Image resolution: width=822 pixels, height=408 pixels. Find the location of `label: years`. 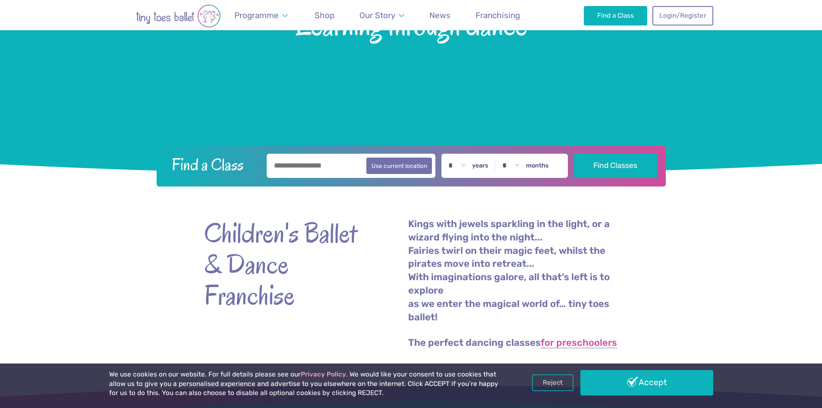

label: years is located at coordinates (480, 166).